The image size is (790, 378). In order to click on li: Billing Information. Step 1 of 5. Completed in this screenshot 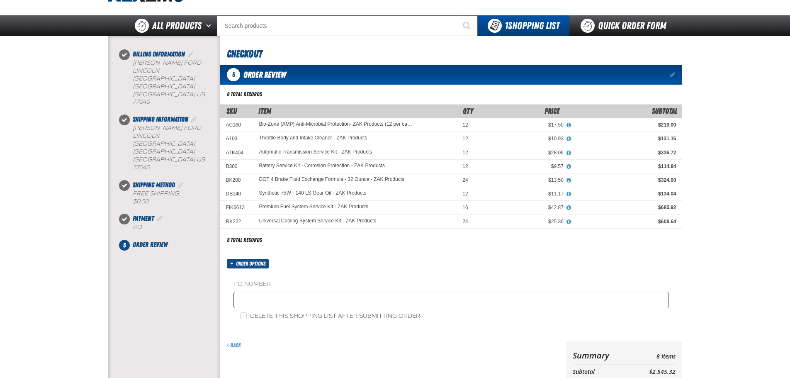, I will do `click(172, 82)`.